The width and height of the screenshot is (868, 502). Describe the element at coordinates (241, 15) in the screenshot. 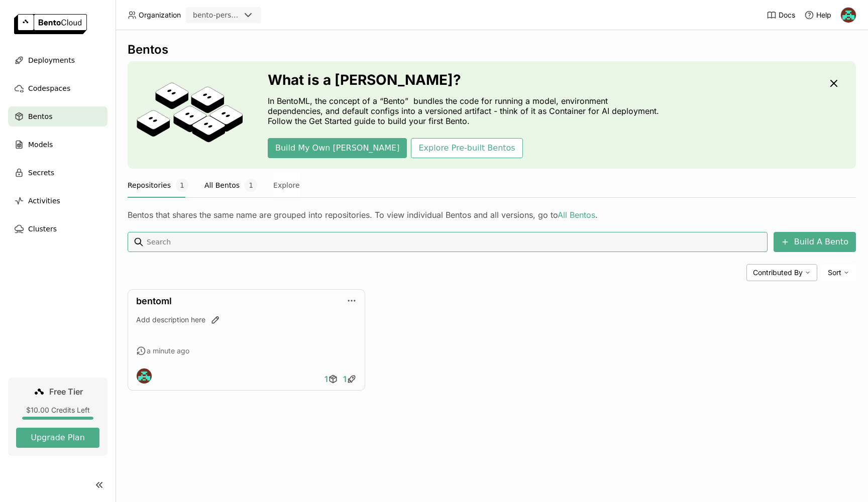

I see `input: Selected bento-personal.` at that location.